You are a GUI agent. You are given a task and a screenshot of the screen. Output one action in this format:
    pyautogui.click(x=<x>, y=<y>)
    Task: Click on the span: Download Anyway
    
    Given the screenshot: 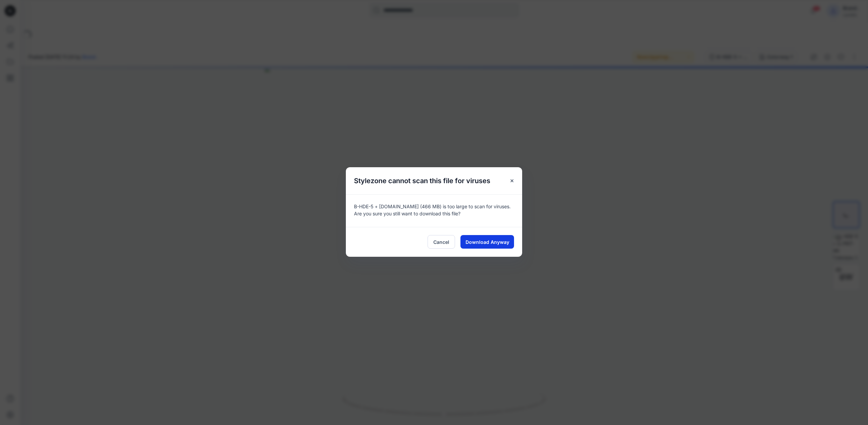 What is the action you would take?
    pyautogui.click(x=487, y=242)
    